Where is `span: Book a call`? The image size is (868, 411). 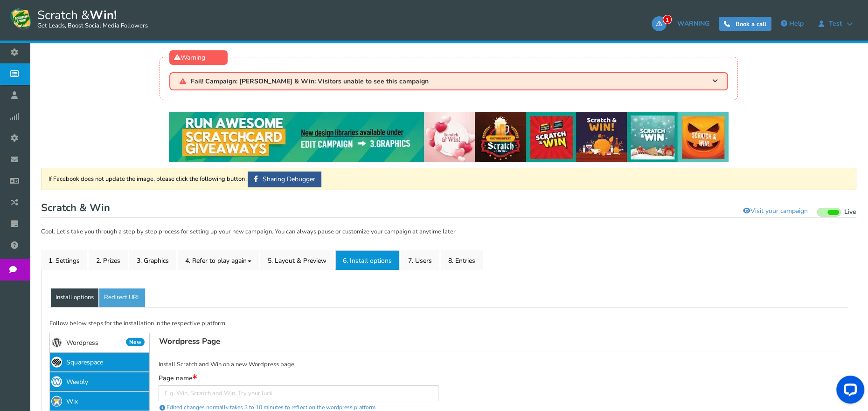
span: Book a call is located at coordinates (751, 24).